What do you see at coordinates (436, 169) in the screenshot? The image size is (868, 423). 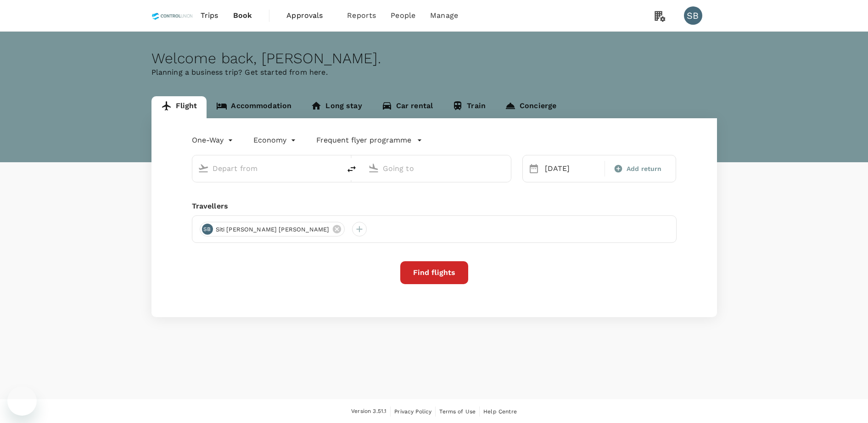 I see `input: Going to` at bounding box center [436, 169].